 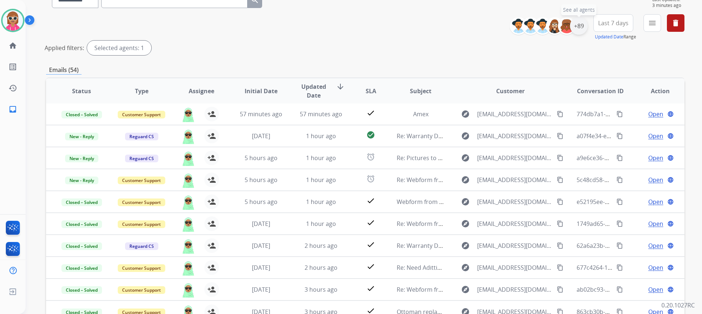 I want to click on span: 62a6a23b-07a9-4f7a-846a-95c7333d1102, so click(x=632, y=246).